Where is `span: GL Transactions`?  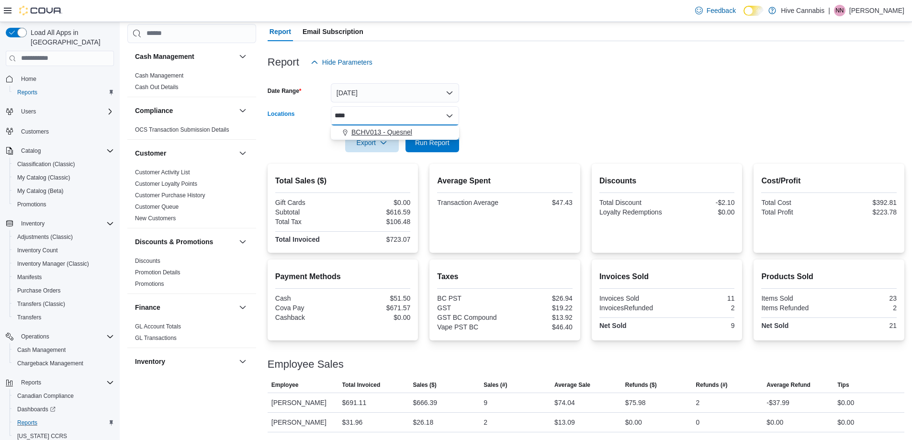
span: GL Transactions is located at coordinates (156, 338).